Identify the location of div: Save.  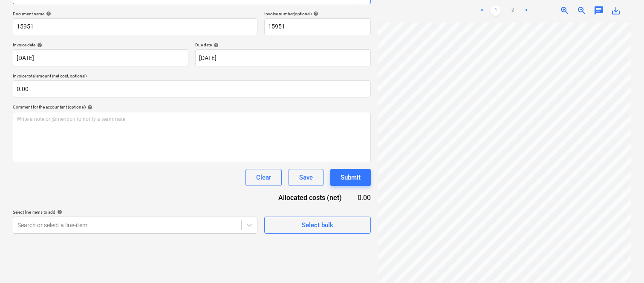
(306, 177).